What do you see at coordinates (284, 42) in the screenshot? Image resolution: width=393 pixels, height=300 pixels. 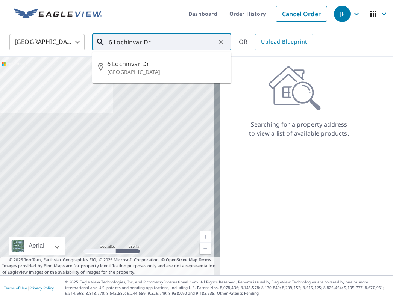 I see `a: Upload Blueprint` at bounding box center [284, 42].